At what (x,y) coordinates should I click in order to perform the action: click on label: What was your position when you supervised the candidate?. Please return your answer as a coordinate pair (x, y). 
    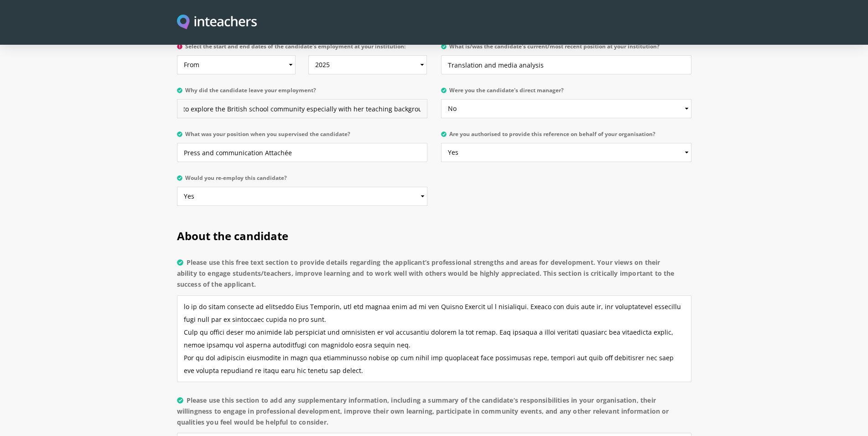
    Looking at the image, I should click on (302, 137).